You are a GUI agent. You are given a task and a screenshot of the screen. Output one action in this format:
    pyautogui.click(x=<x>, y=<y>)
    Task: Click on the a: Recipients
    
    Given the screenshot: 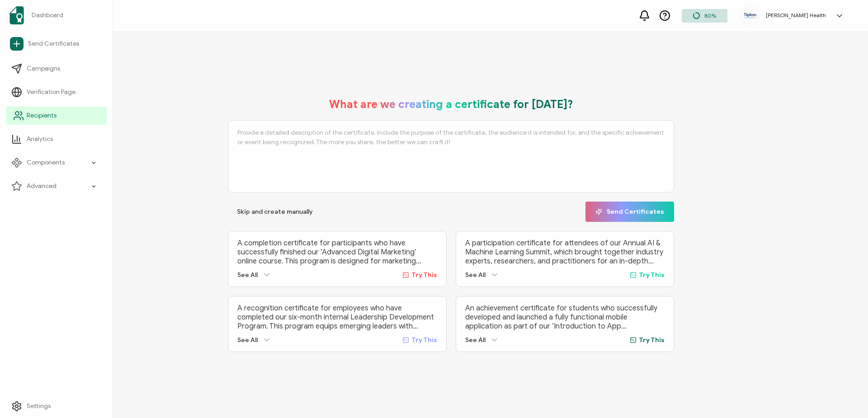 What is the action you would take?
    pyautogui.click(x=56, y=116)
    